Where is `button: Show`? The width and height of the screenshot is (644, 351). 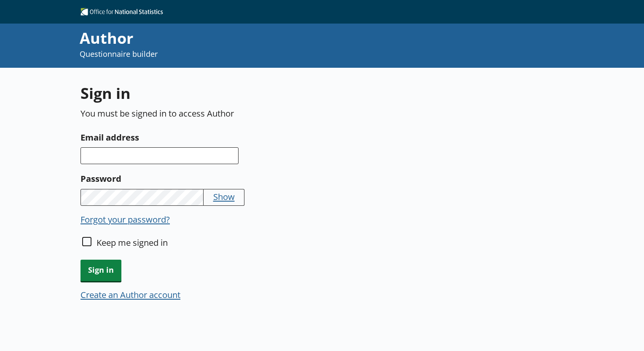 button: Show is located at coordinates (224, 197).